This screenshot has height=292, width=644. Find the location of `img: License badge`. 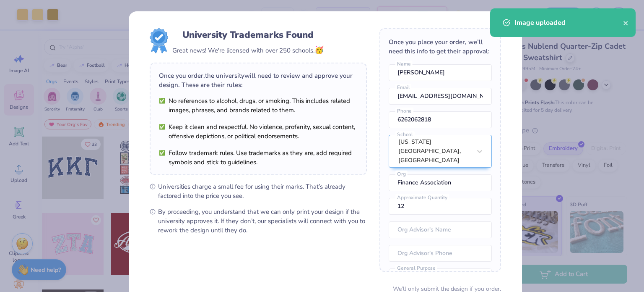

img: License badge is located at coordinates (159, 40).